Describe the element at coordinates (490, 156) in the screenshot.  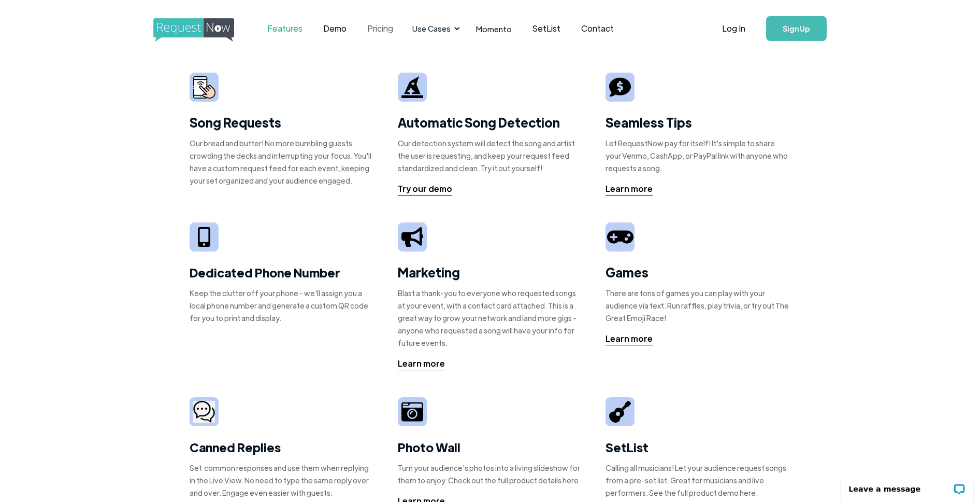
I see `div: Our detection system will detect the song and artist the user is requesting, and keep your reques...` at that location.